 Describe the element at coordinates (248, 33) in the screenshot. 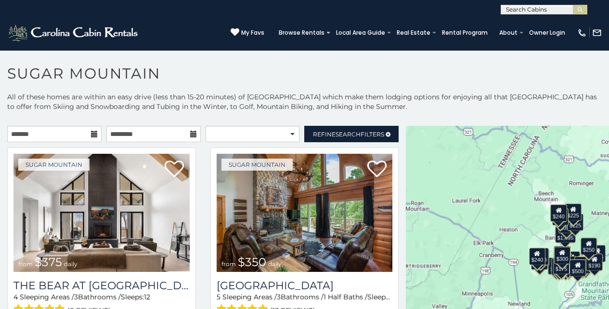

I see `a: My Favs` at that location.